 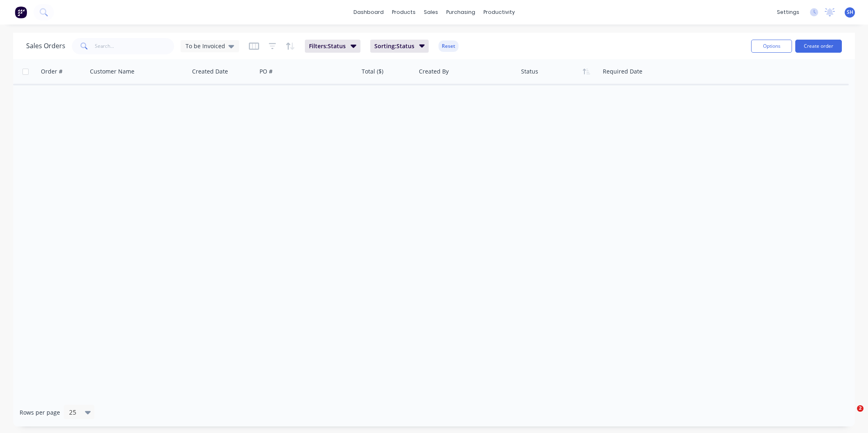 I want to click on div: Status, so click(x=529, y=71).